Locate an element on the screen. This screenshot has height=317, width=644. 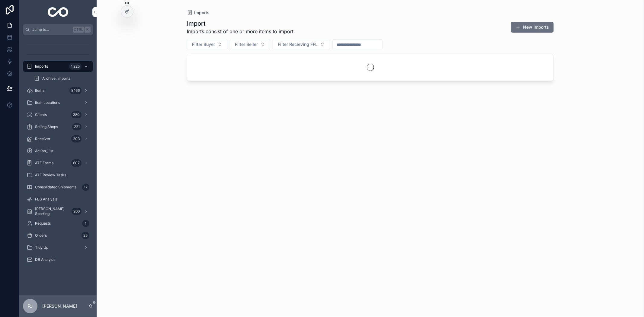
span: FBS Analysis is located at coordinates (46, 199).